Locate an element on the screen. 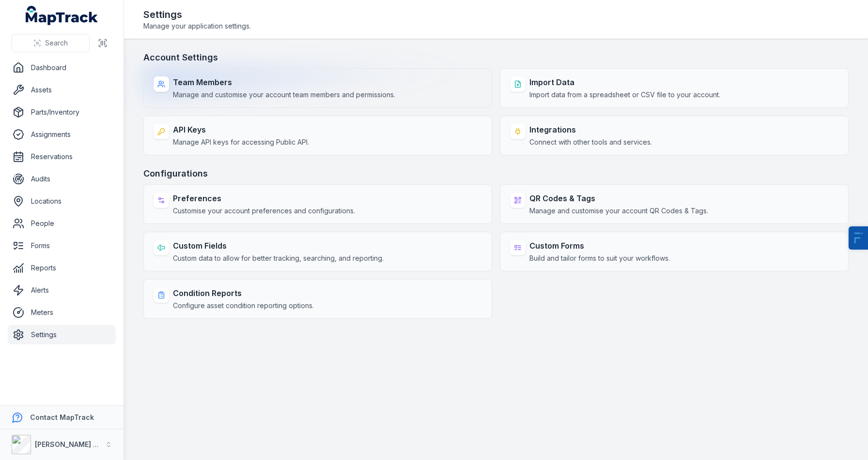 The height and width of the screenshot is (460, 868). span: Import data from a spreadsheet or CSV file to your account. is located at coordinates (625, 95).